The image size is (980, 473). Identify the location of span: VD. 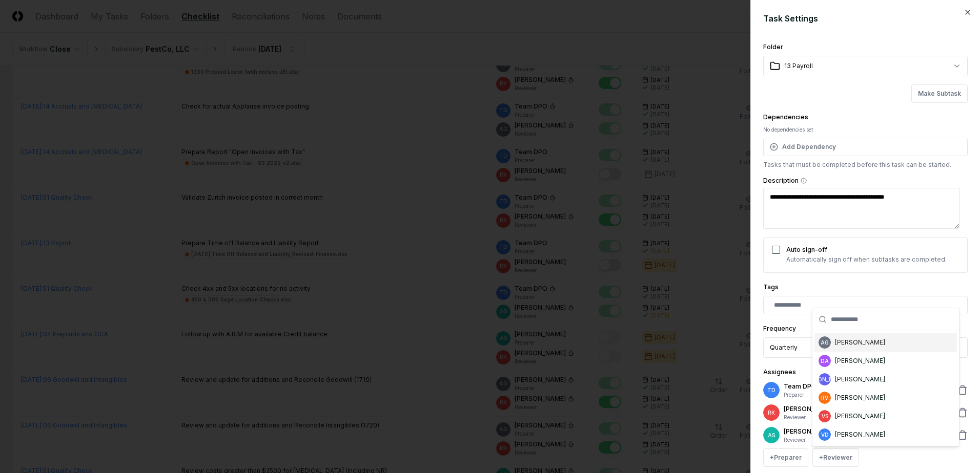
(824, 435).